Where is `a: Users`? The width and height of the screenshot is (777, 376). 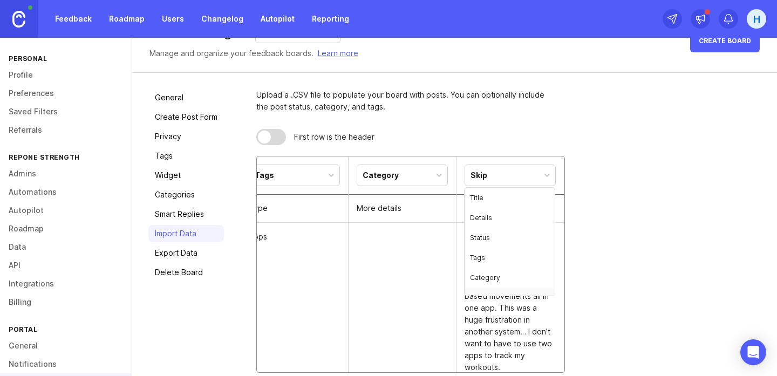
a: Users is located at coordinates (173, 19).